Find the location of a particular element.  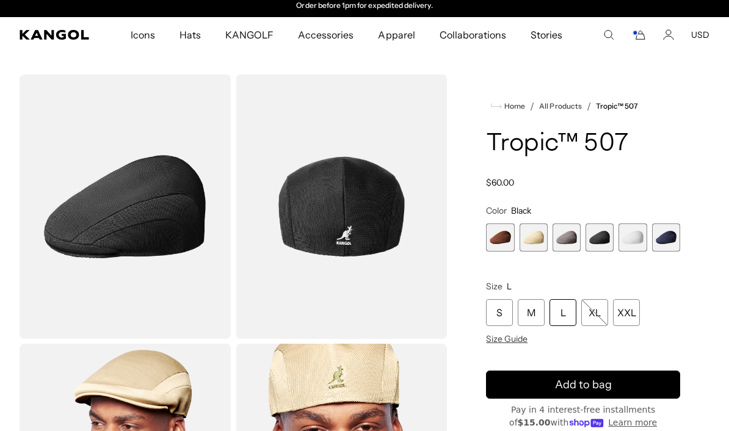

div: 1 of 6 is located at coordinates (500, 237).